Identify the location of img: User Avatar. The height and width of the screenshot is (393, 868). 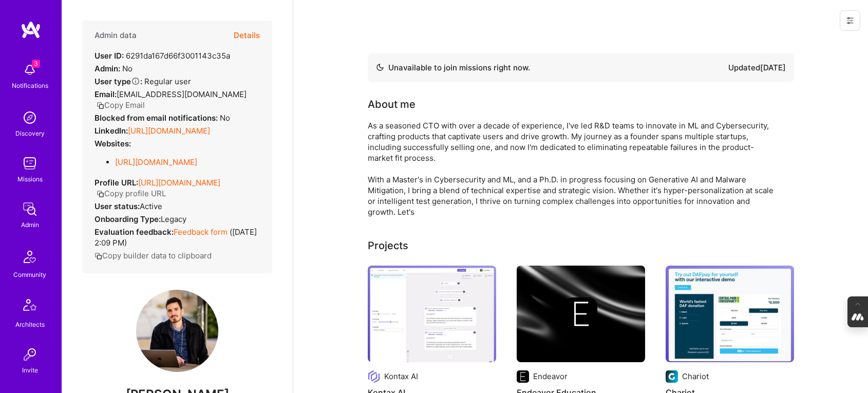
(177, 331).